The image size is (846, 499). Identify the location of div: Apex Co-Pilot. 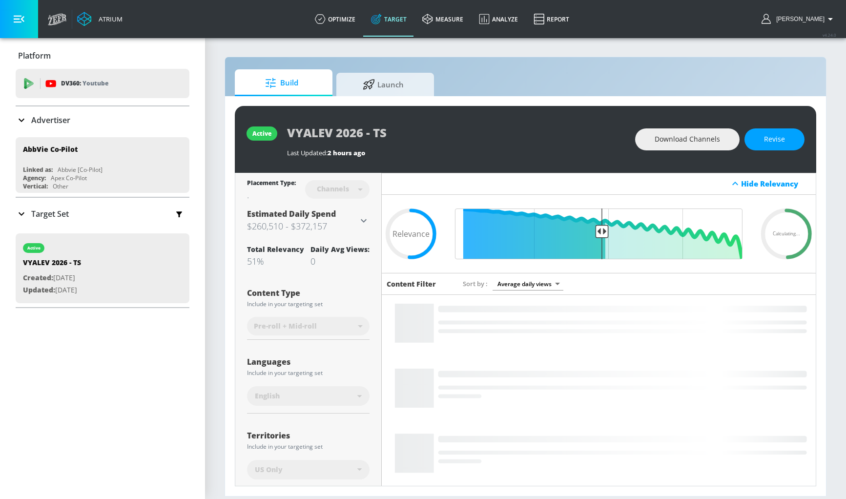
(69, 178).